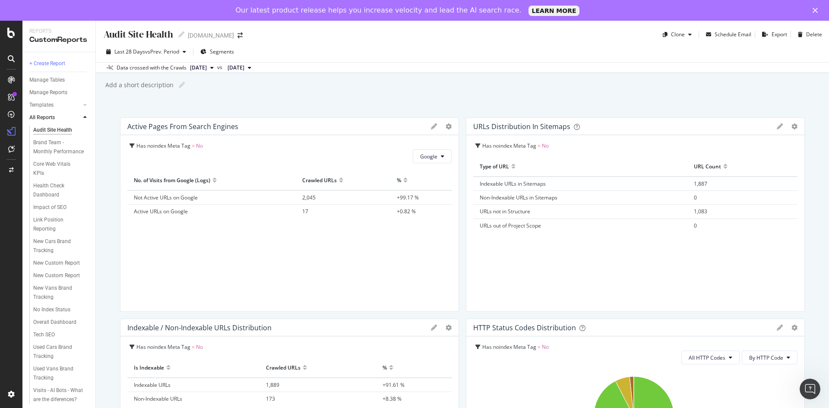 Image resolution: width=829 pixels, height=408 pixels. Describe the element at coordinates (59, 395) in the screenshot. I see `div: Visits - AI Bots - What are the diferences?` at that location.